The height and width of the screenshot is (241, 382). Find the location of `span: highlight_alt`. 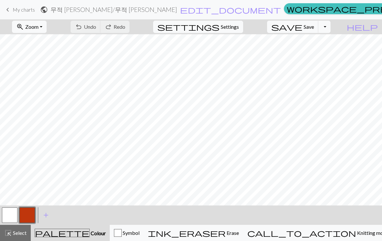

span: highlight_alt is located at coordinates (8, 233).